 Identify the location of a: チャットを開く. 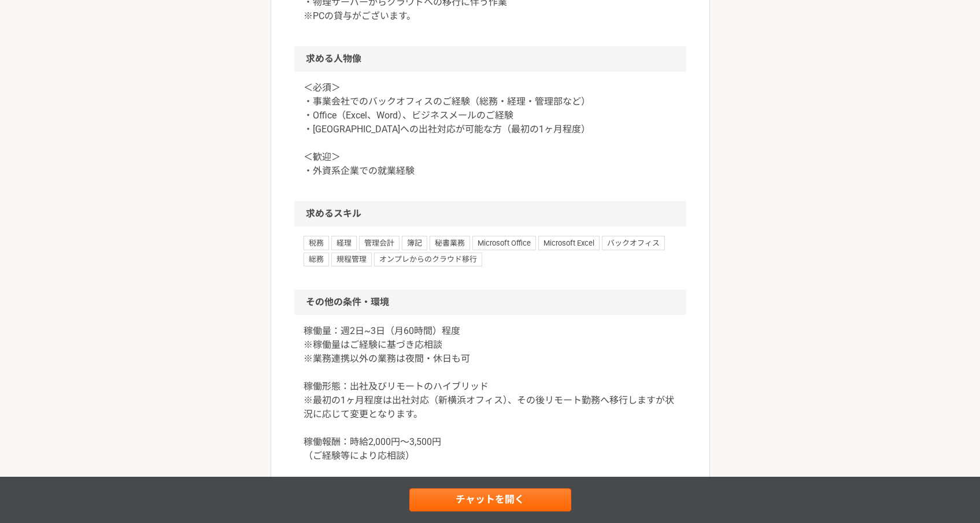
(490, 500).